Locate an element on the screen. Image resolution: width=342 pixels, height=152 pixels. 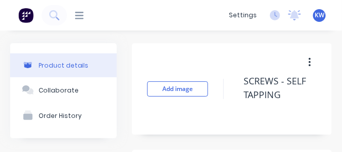
button: Order History is located at coordinates (63, 115).